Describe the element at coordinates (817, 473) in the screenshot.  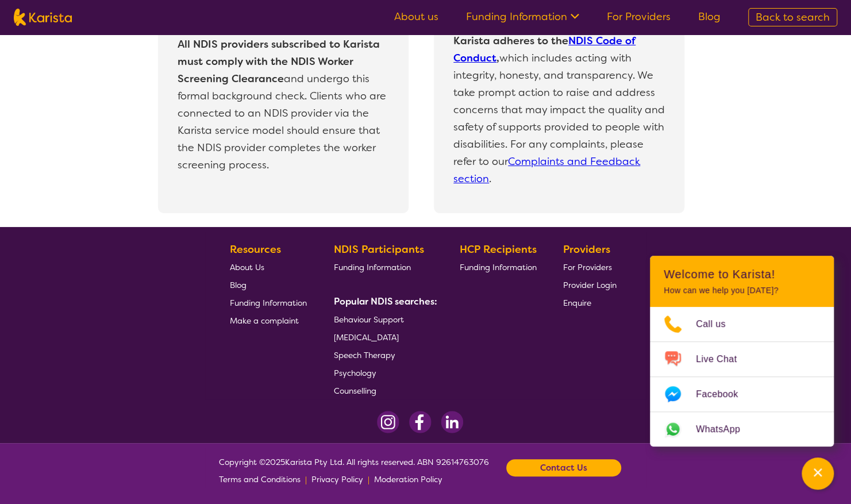
I see `button: Channel Menu` at that location.